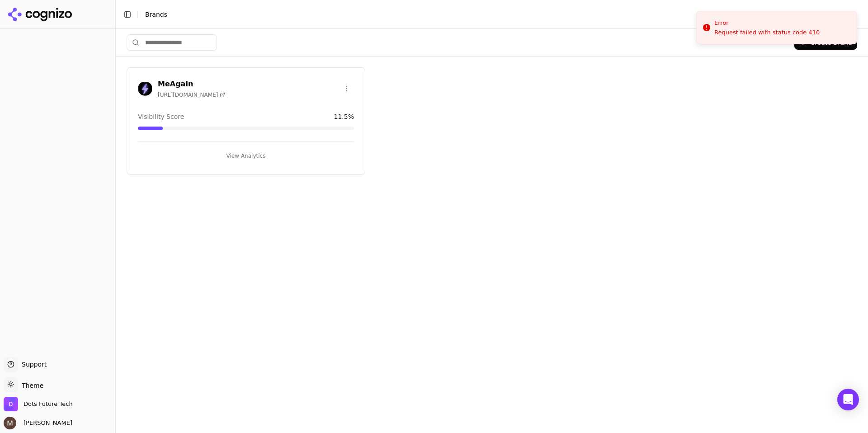 This screenshot has width=868, height=433. I want to click on span: 11.5 %, so click(344, 116).